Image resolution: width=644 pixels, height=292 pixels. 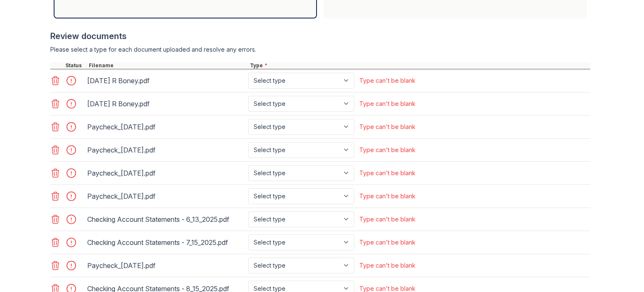 What do you see at coordinates (166, 242) in the screenshot?
I see `div: Checking Account Statements - 7_15_2025.pdf` at bounding box center [166, 242].